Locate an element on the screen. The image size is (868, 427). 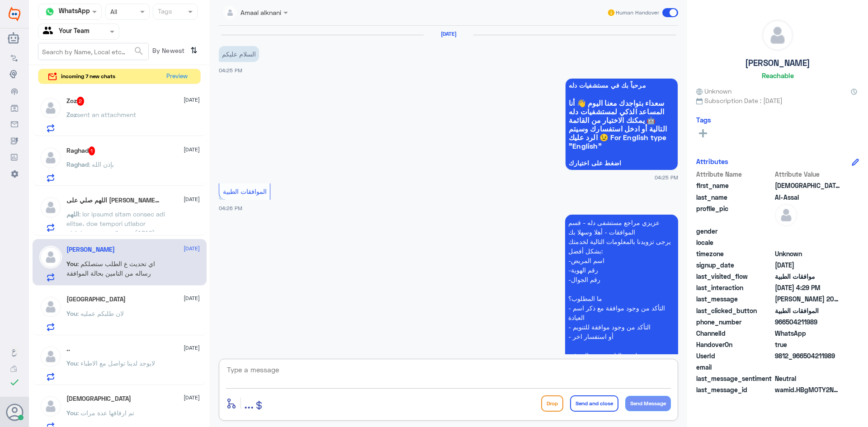
span: last_name is located at coordinates (734, 197).